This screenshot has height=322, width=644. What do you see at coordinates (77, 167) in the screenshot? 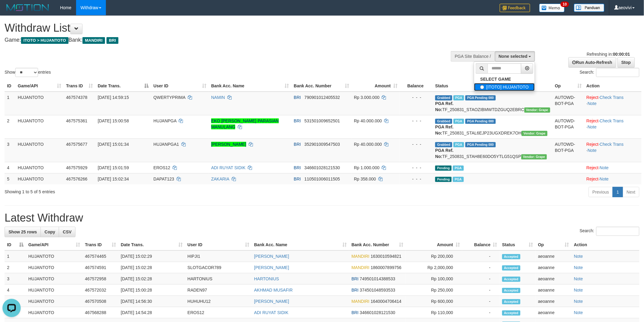
I see `span: 467575929` at bounding box center [77, 167].